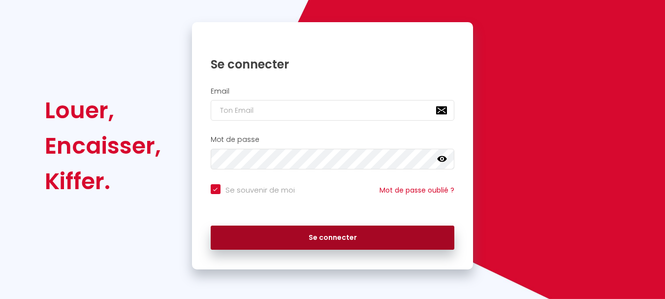  What do you see at coordinates (103, 110) in the screenshot?
I see `div: Louer,` at bounding box center [103, 110].